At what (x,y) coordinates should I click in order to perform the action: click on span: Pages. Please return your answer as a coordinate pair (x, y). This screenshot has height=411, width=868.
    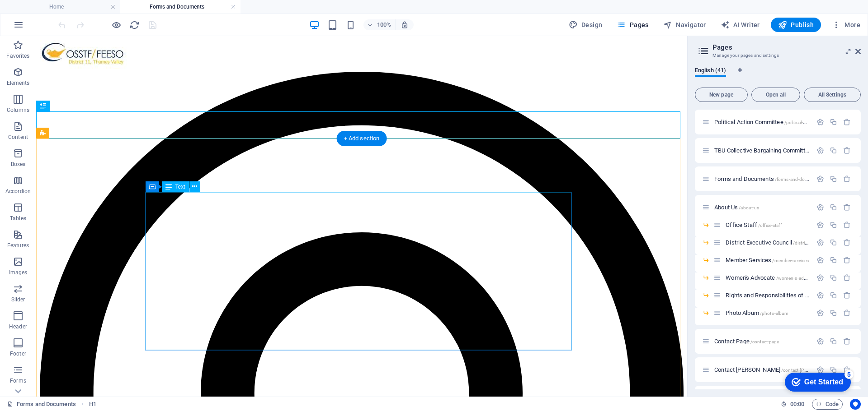
    Looking at the image, I should click on (632, 25).